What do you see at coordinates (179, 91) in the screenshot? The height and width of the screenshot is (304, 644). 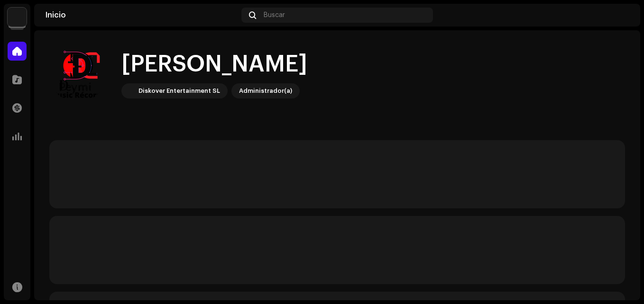 I see `div: Diskover Entertainment SL` at bounding box center [179, 91].